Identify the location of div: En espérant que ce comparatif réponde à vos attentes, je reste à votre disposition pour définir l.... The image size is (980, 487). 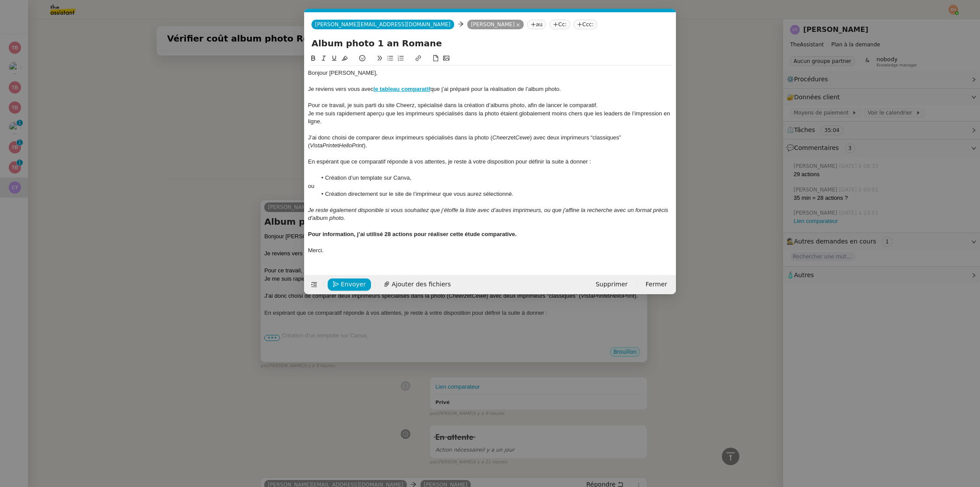
(490, 162).